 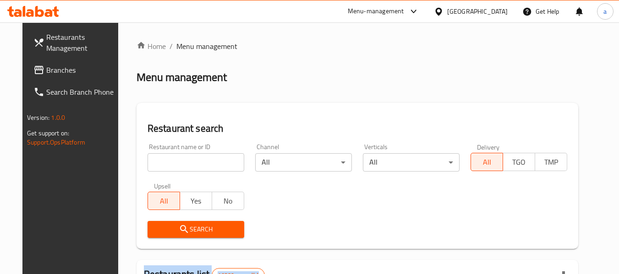 What do you see at coordinates (228, 201) in the screenshot?
I see `span: No` at bounding box center [228, 201].